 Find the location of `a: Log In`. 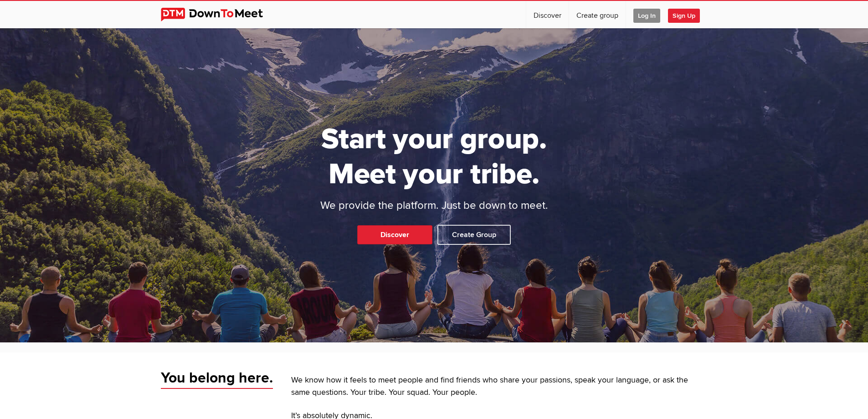

a: Log In is located at coordinates (646, 15).